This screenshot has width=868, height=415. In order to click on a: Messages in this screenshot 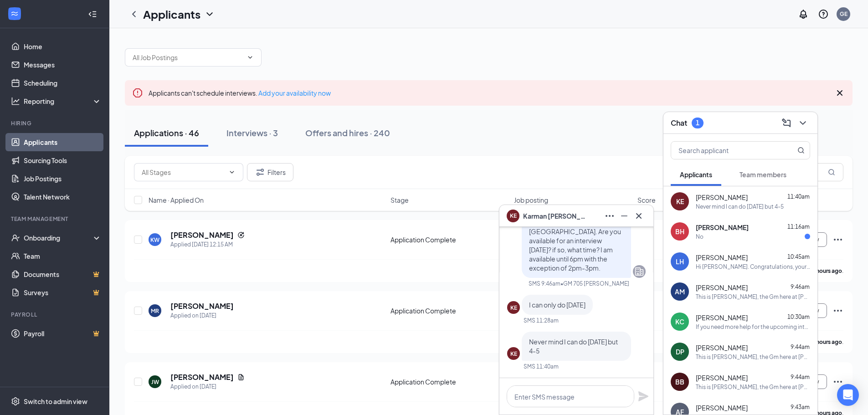, I will do `click(63, 65)`.